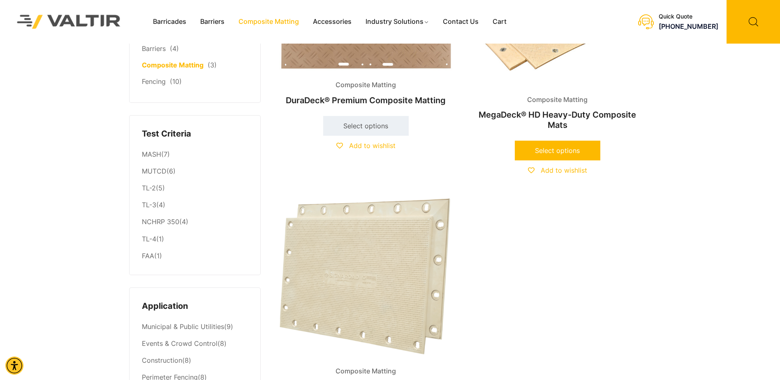 Image resolution: width=780 pixels, height=380 pixels. I want to click on a: Cart, so click(500, 22).